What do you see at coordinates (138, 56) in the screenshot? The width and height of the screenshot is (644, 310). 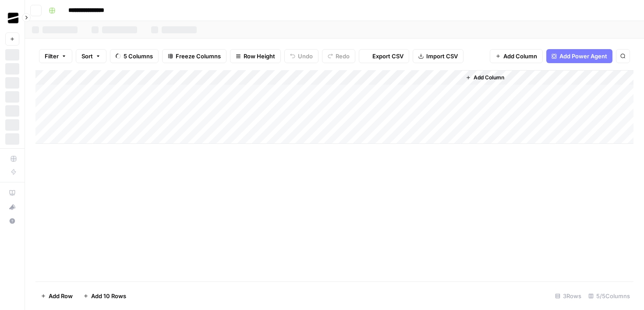 I see `span: 5 Columns` at bounding box center [138, 56].